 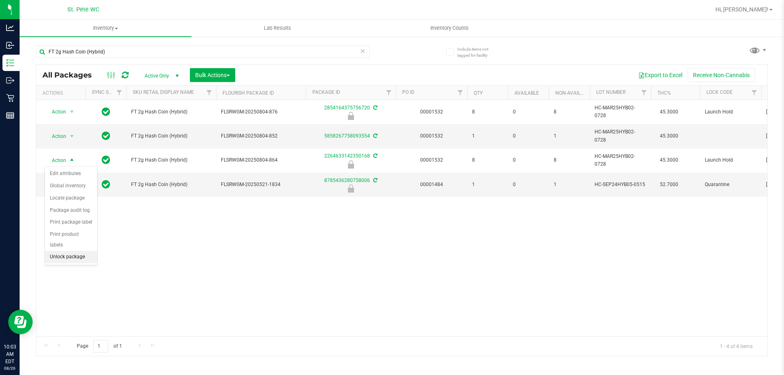 I want to click on span: Lab Results, so click(x=277, y=28).